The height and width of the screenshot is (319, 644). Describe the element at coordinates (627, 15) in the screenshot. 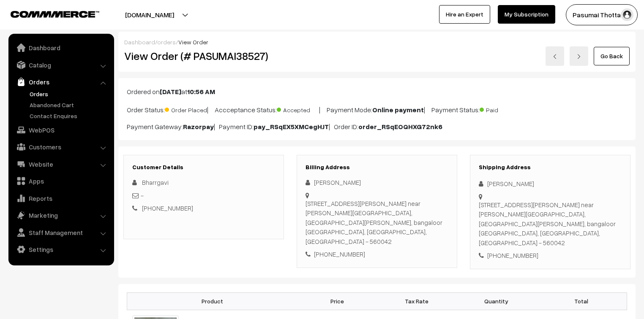

I see `img: user` at that location.